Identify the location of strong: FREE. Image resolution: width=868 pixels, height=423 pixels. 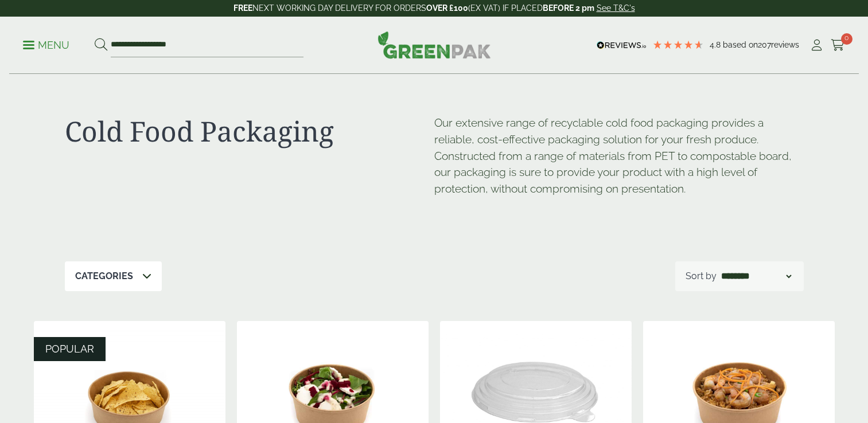
(243, 8).